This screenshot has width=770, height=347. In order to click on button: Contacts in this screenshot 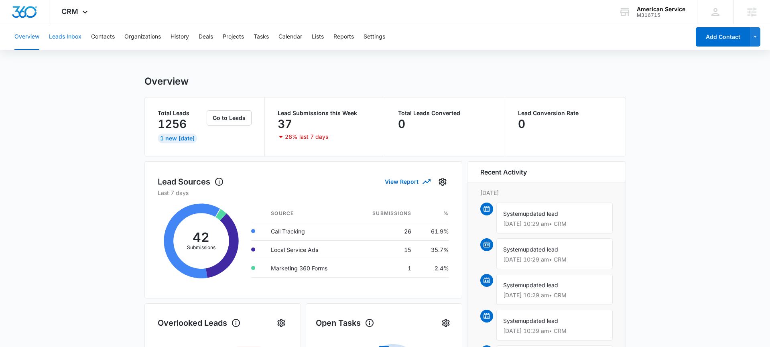, I will do `click(103, 37)`.